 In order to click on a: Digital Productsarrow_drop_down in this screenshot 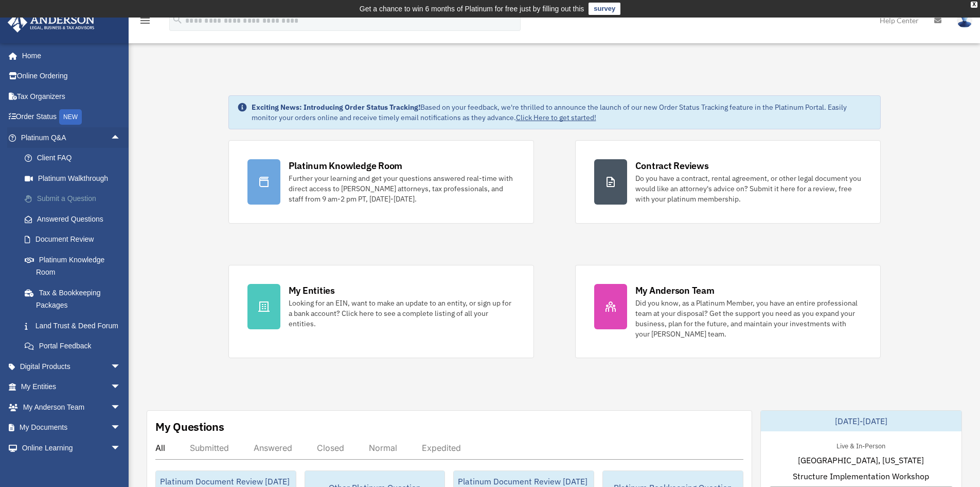, I will do `click(72, 366)`.